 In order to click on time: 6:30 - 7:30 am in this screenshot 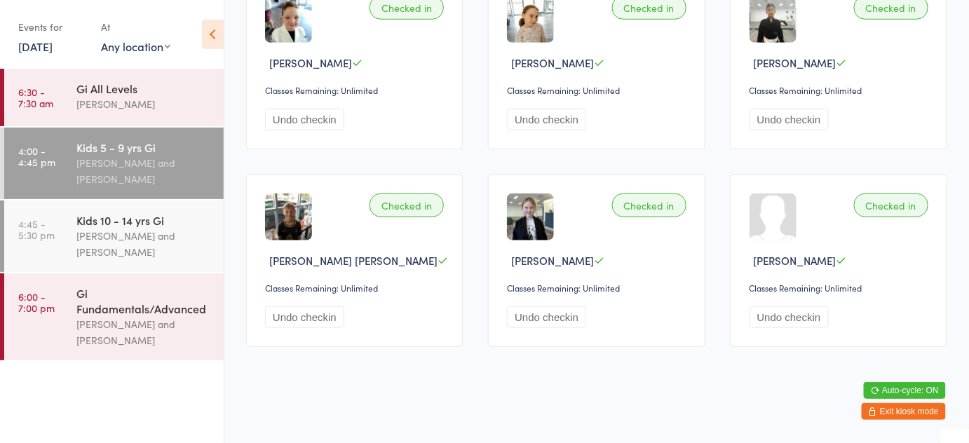, I will do `click(36, 97)`.